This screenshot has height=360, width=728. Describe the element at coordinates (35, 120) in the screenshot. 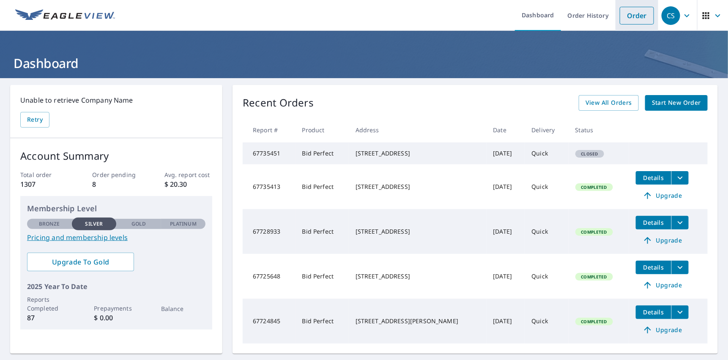

I see `button: Retry` at that location.